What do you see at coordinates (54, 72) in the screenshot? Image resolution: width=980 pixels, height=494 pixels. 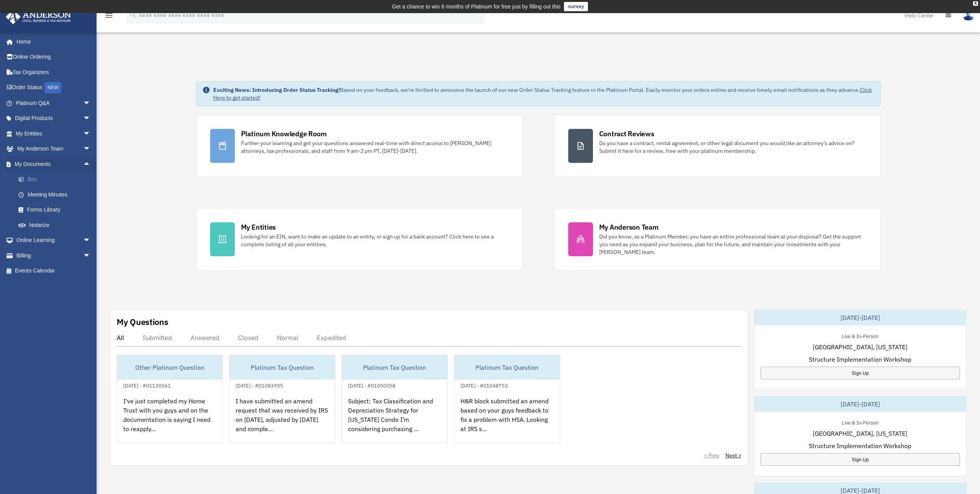 I see `a: Tax Organizers` at bounding box center [54, 72].